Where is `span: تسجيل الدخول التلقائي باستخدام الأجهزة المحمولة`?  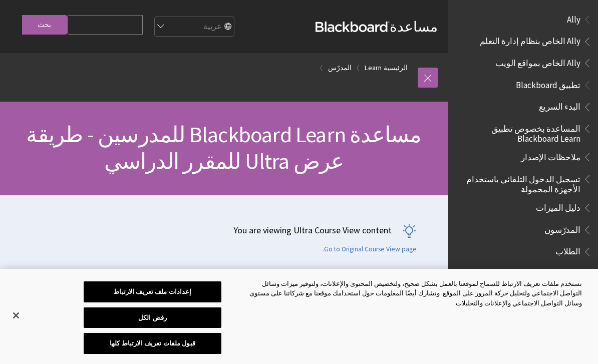
span: تسجيل الدخول التلقائي باستخدام الأجهزة المحمولة is located at coordinates (520, 182).